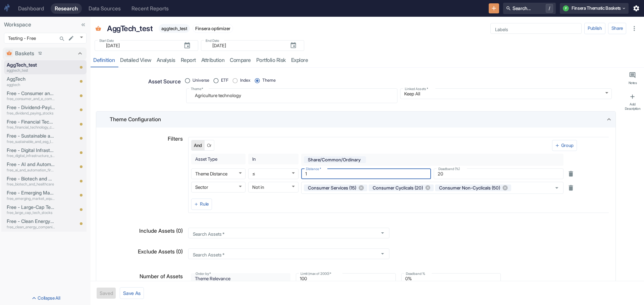 The width and height of the screenshot is (644, 305). What do you see at coordinates (198, 145) in the screenshot?
I see `button: And` at bounding box center [198, 145].